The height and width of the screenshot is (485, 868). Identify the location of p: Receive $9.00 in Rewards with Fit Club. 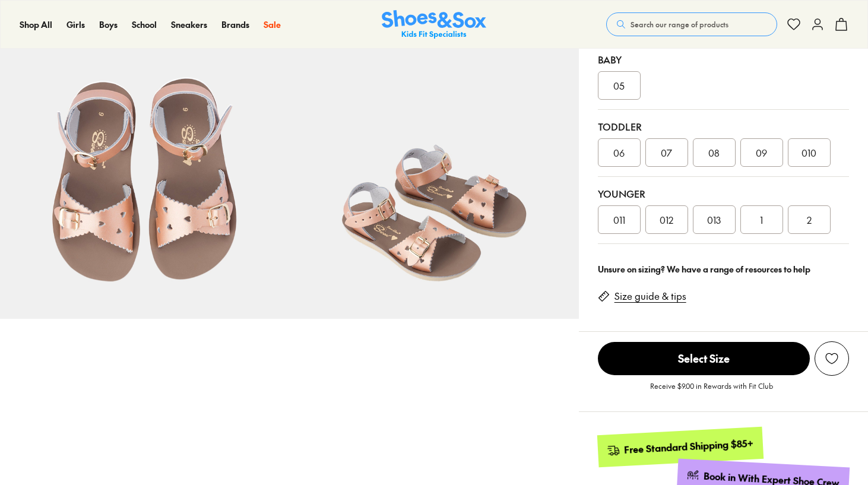
(711, 391).